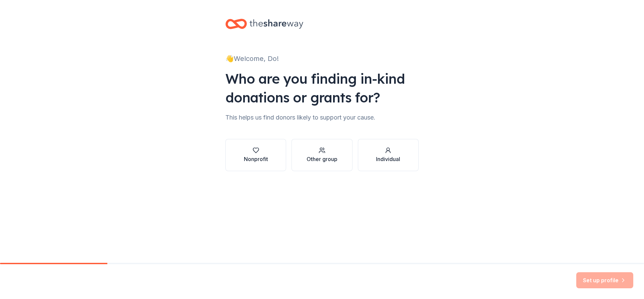  Describe the element at coordinates (388, 159) in the screenshot. I see `div: Individual` at that location.